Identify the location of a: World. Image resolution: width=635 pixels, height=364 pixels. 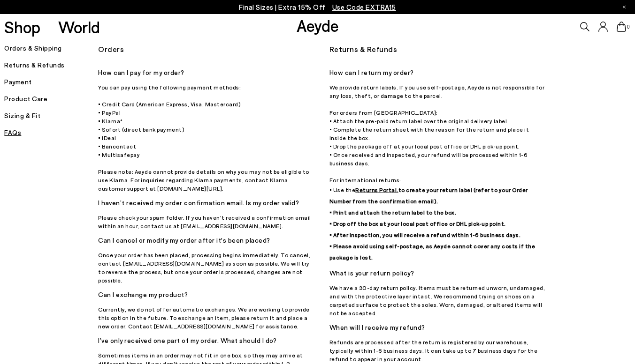
(79, 27).